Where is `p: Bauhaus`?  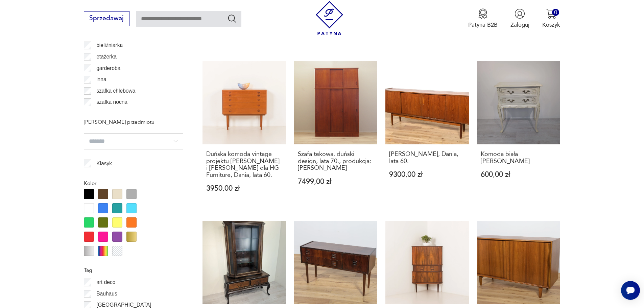
p: Bauhaus is located at coordinates (107, 294).